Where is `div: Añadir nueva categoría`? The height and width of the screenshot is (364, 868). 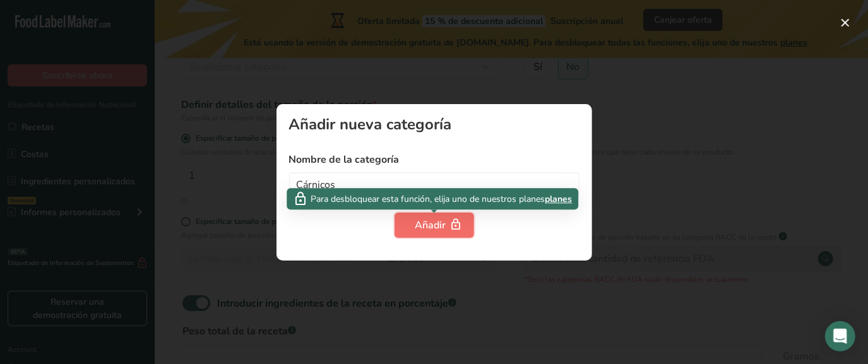 div: Añadir nueva categoría is located at coordinates (434, 124).